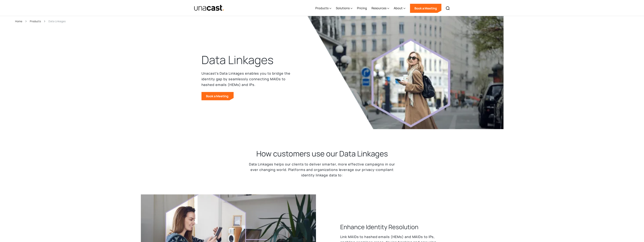 This screenshot has width=644, height=242. What do you see at coordinates (238, 60) in the screenshot?
I see `h1: Data Linkages` at bounding box center [238, 60].